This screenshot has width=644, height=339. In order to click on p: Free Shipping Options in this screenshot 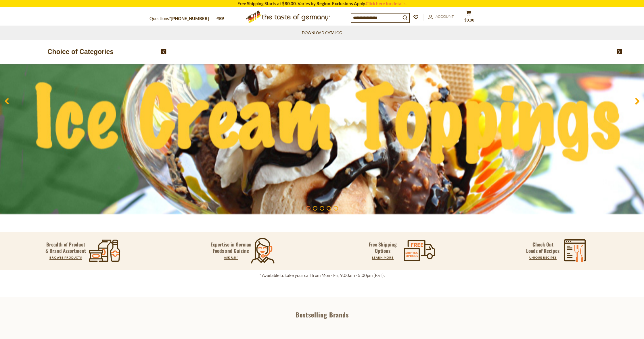, I will do `click(383, 248)`.